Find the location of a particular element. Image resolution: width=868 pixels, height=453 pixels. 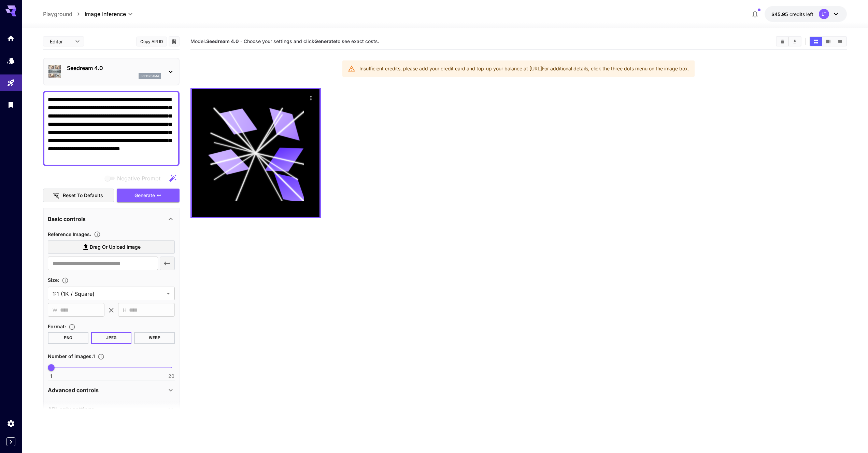

p: Seedream 4.0 is located at coordinates (114, 68).